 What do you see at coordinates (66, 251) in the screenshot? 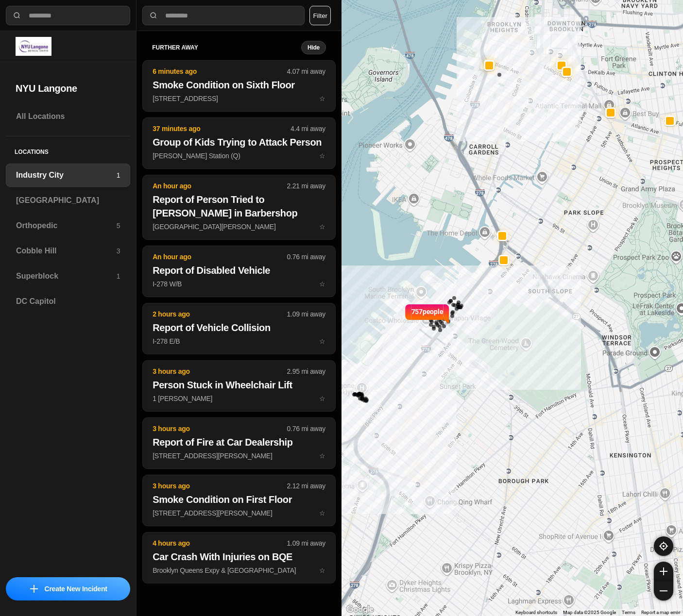
I see `h3: Cobble Hill` at bounding box center [66, 251].